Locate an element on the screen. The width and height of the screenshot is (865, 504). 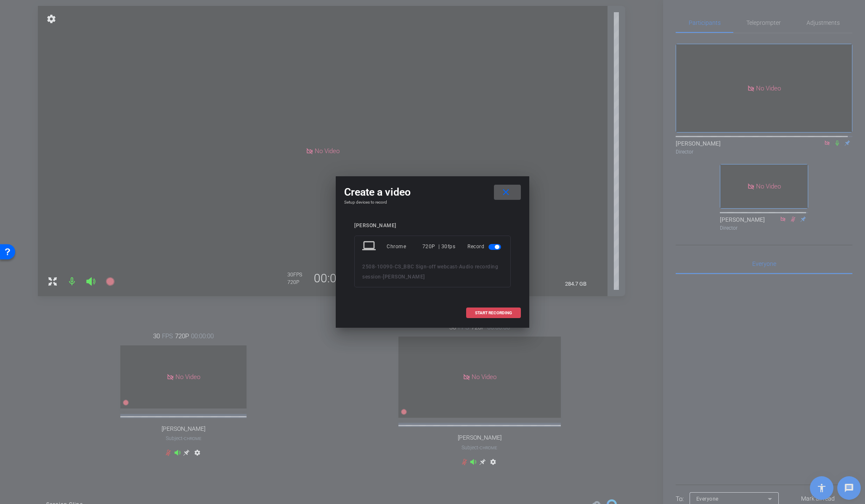
h4: Setup devices to record is located at coordinates (432, 202).